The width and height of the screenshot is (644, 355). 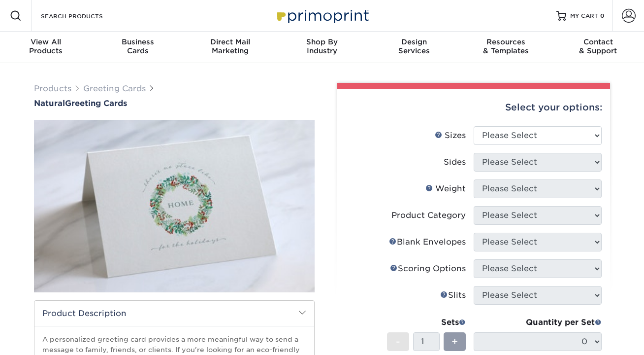 I want to click on div: Quantity per Set, so click(x=538, y=323).